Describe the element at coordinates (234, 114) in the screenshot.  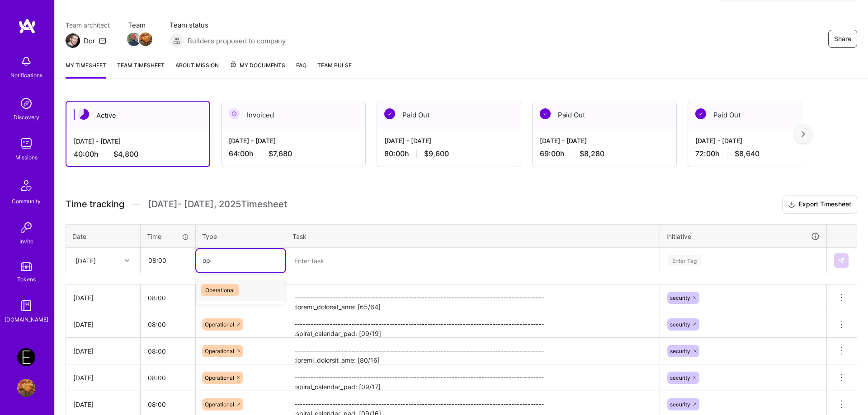
I see `img: Invoiced` at that location.